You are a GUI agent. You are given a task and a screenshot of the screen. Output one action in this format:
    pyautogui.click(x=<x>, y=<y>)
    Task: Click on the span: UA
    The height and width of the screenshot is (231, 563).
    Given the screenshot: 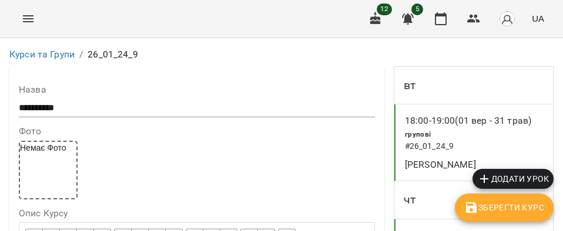 What is the action you would take?
    pyautogui.click(x=537, y=18)
    